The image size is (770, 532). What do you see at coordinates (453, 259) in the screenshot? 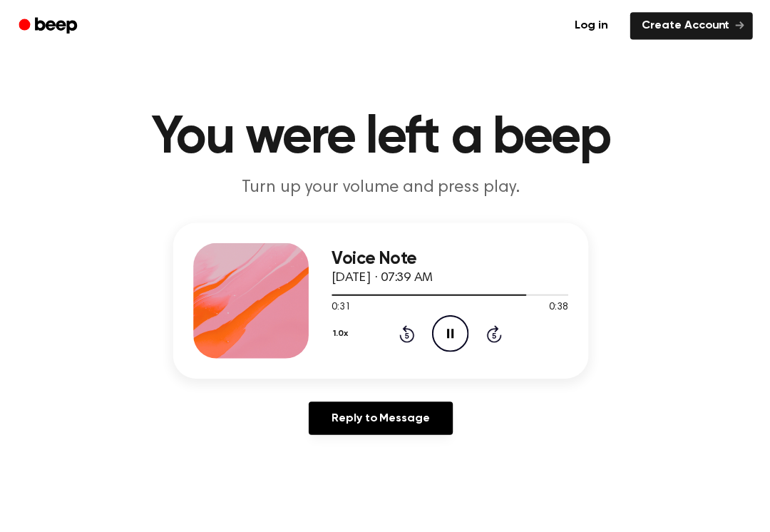
I see `h3: Voice Note` at bounding box center [453, 259].